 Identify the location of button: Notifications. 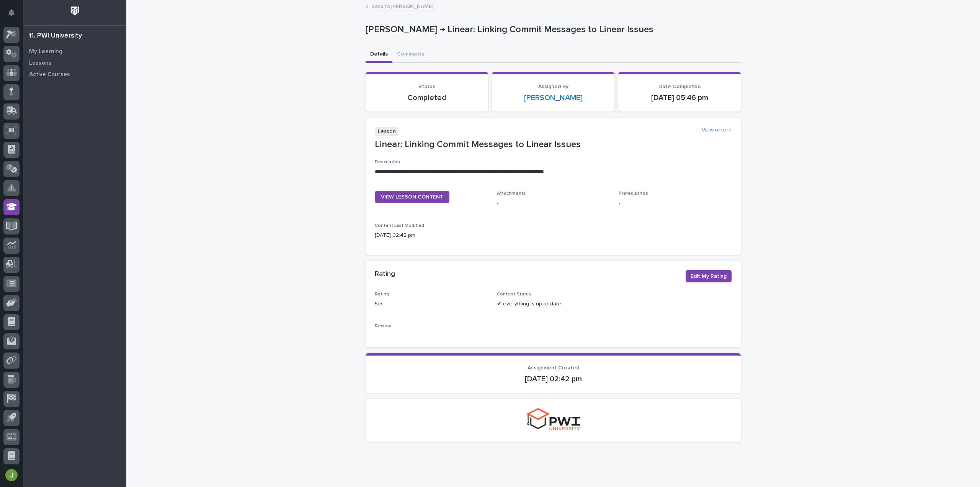
(11, 12).